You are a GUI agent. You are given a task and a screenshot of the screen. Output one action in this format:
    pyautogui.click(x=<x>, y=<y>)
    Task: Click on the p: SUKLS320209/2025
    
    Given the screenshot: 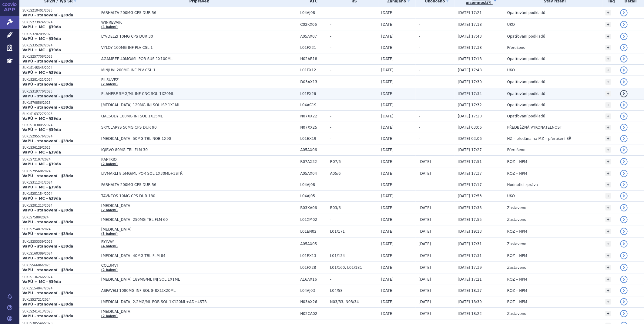 What is the action you would take?
    pyautogui.click(x=60, y=34)
    